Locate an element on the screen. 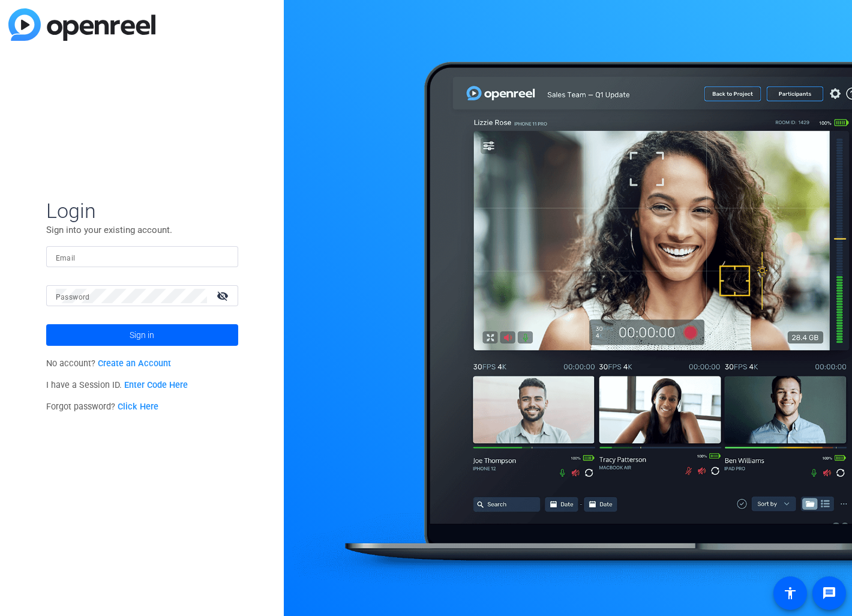  span: Login is located at coordinates (142, 210).